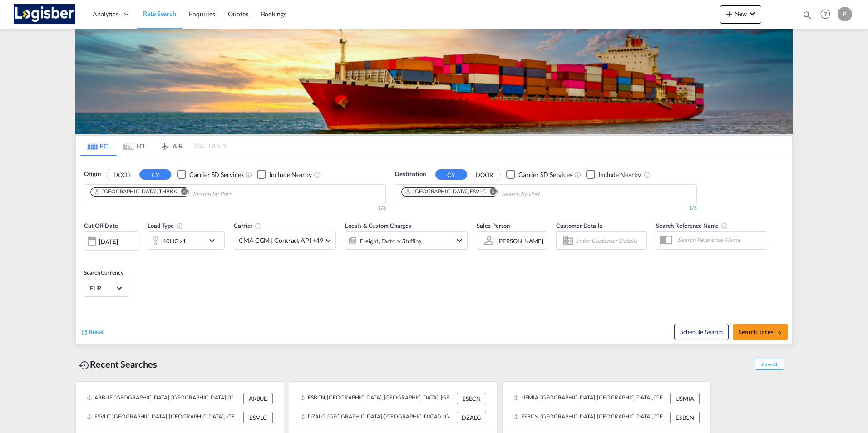  What do you see at coordinates (238, 14) in the screenshot?
I see `span: Quotes` at bounding box center [238, 14].